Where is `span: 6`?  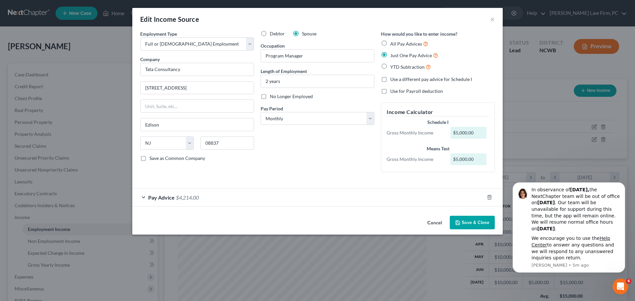
span: 6 is located at coordinates (629, 282).